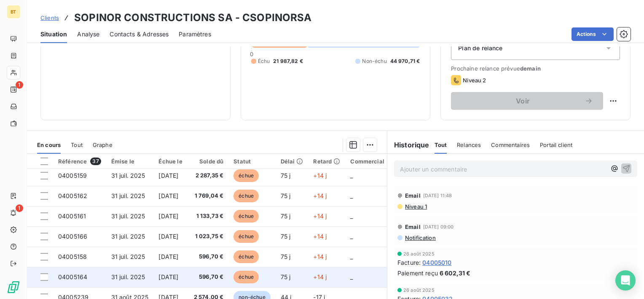  What do you see at coordinates (263, 61) in the screenshot?
I see `span: Échu` at bounding box center [263, 61].